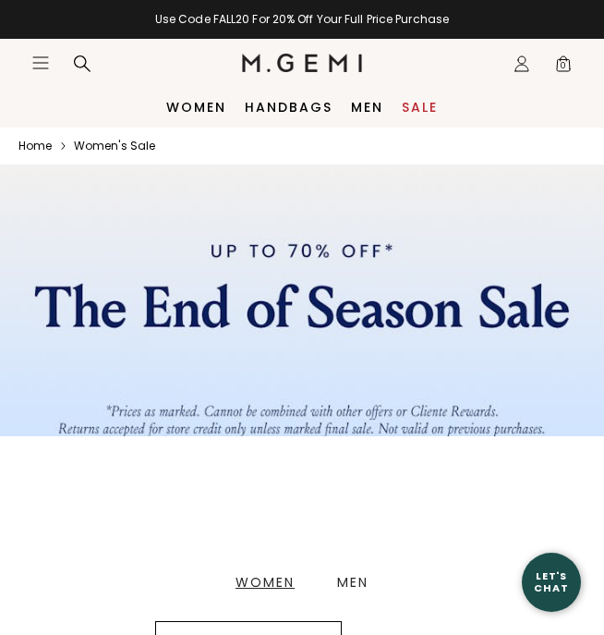 The image size is (604, 635). Describe the element at coordinates (288, 107) in the screenshot. I see `a: Handbags` at that location.